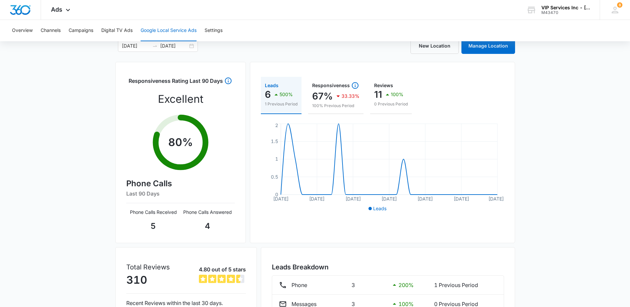 Image resolution: width=630 pixels, height=307 pixels. Describe the element at coordinates (176, 83) in the screenshot. I see `h3: Responsiveness Rating Last 90 Days` at that location.